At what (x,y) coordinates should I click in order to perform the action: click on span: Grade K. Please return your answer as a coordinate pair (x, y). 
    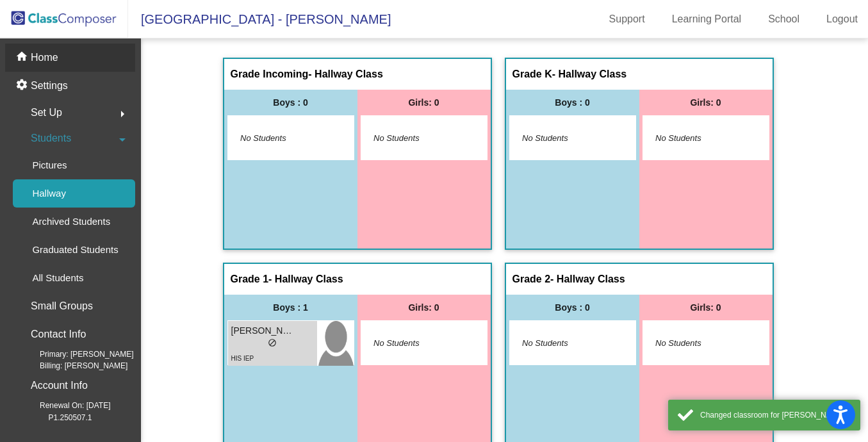
    Looking at the image, I should click on (533, 75).